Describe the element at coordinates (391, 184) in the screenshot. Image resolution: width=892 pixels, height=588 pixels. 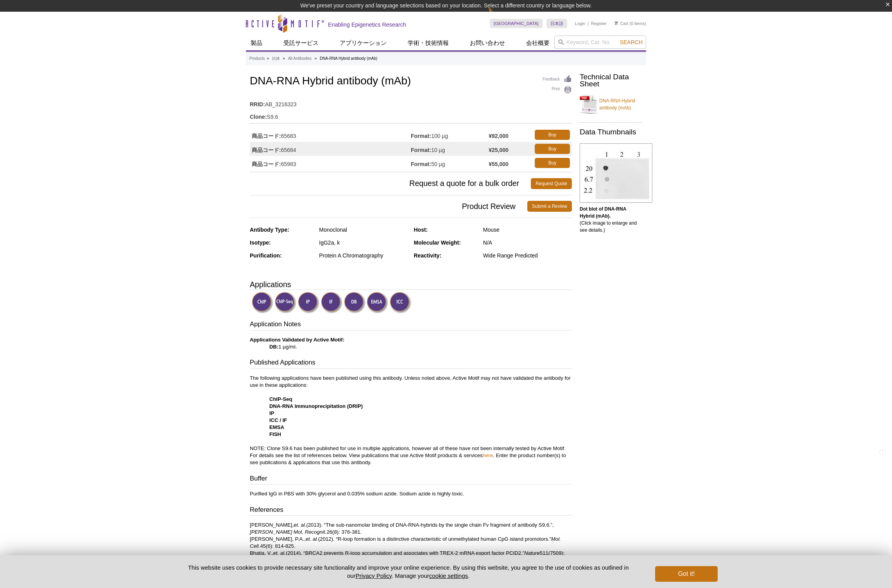
I see `span: Request a quote for a bulk order` at that location.